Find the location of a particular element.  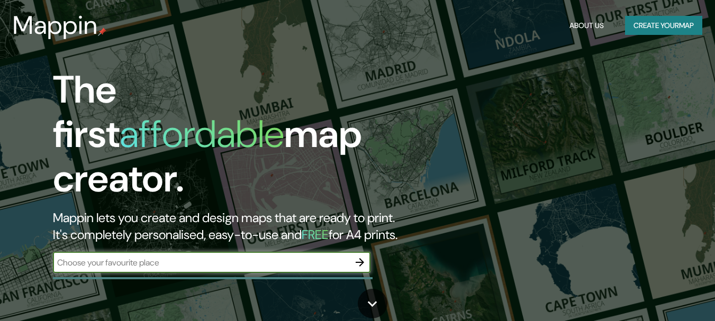

input: Choose your favourite place is located at coordinates (201, 262).